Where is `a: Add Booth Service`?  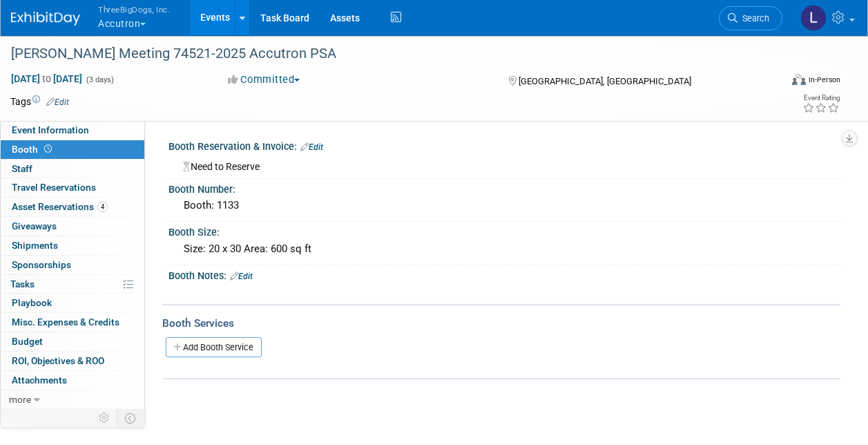
a: Add Booth Service is located at coordinates (214, 347).